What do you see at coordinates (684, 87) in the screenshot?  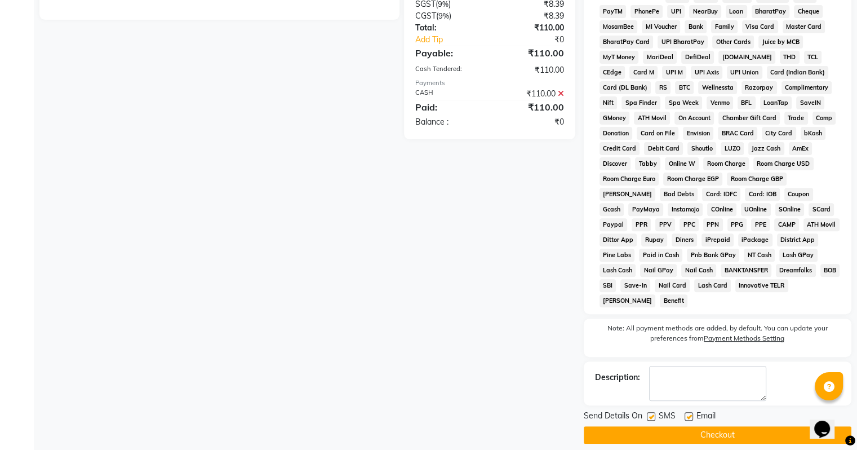 I see `span: BTC` at bounding box center [684, 87].